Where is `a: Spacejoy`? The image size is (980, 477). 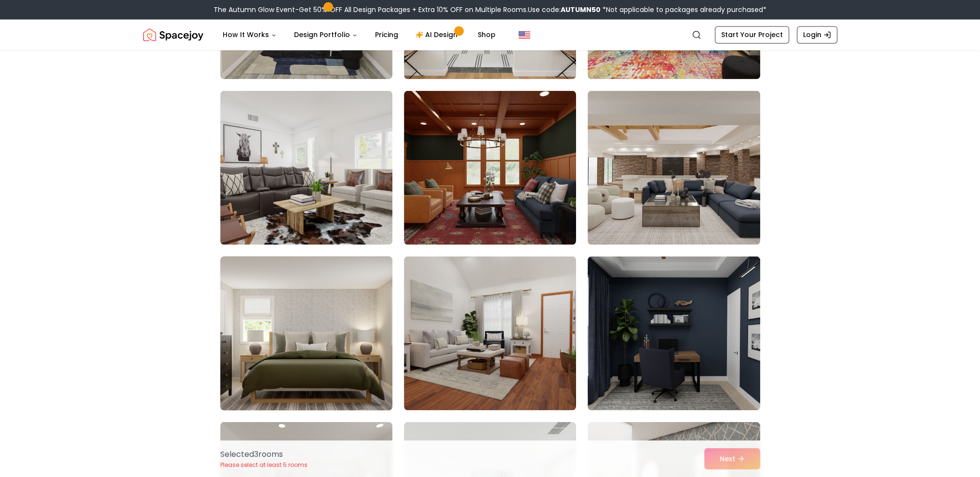 a: Spacejoy is located at coordinates (173, 35).